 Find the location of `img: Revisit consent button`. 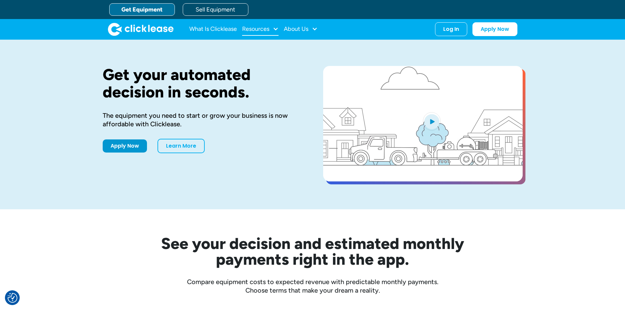

img: Revisit consent button is located at coordinates (12, 298).